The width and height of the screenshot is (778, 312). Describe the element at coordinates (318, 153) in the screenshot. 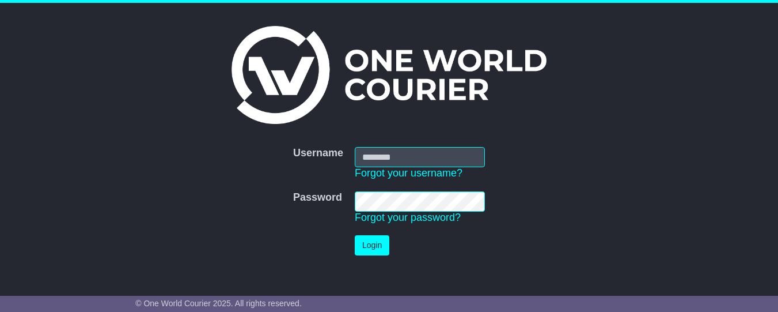

I see `label: Username` at that location.